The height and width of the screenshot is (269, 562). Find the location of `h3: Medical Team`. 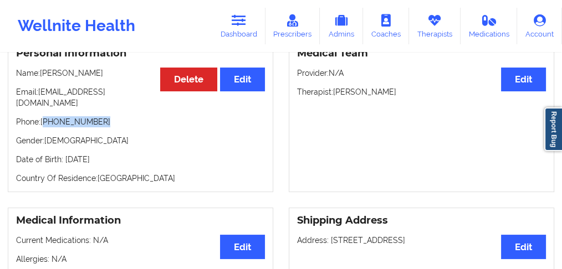

h3: Medical Team is located at coordinates (421, 53).